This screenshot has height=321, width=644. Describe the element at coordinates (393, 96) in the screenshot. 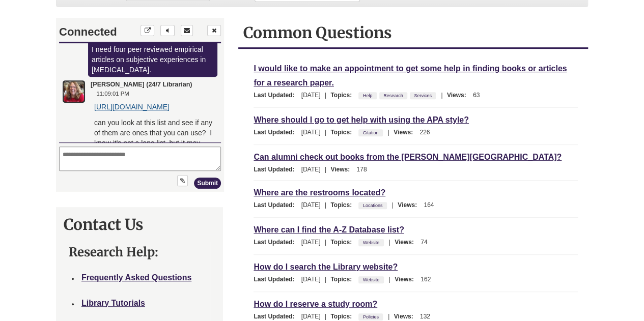

I see `a: Research` at that location.